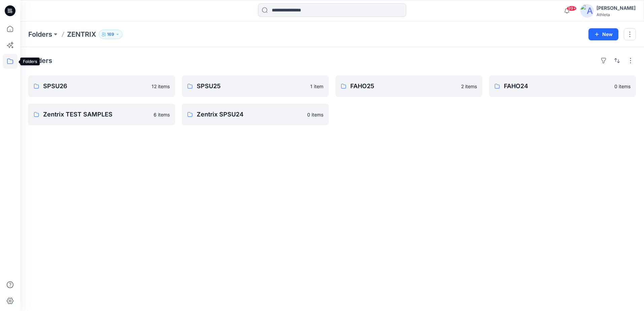 Image resolution: width=644 pixels, height=311 pixels. Describe the element at coordinates (40, 60) in the screenshot. I see `h4: Folders` at that location.